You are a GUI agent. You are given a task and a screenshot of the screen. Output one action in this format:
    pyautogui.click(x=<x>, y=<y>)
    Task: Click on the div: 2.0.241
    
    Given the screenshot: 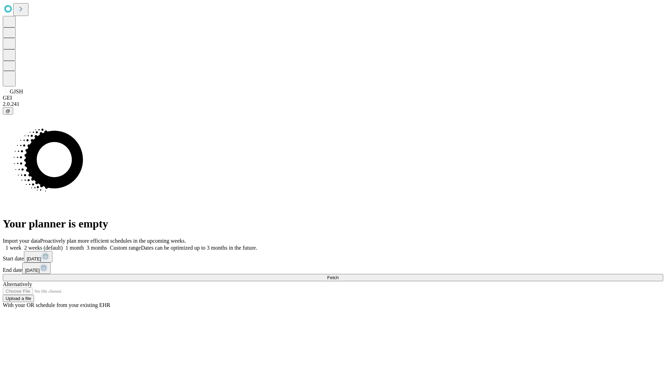 What is the action you would take?
    pyautogui.click(x=333, y=104)
    